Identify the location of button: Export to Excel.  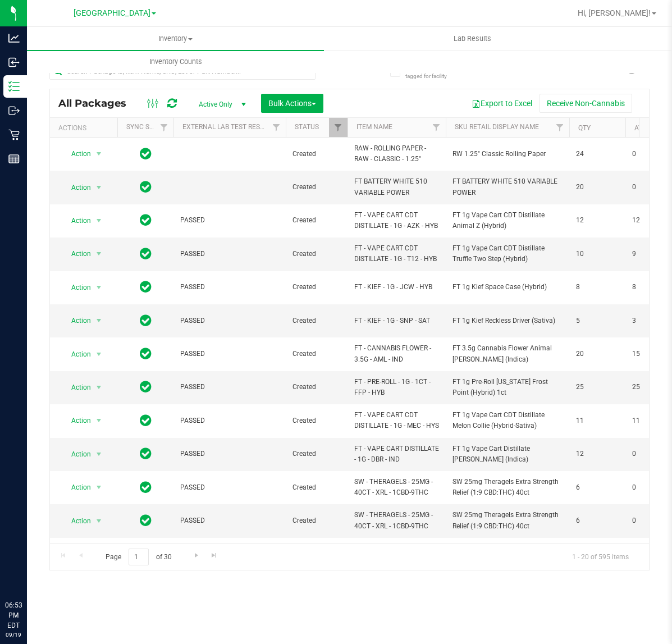
(502, 103).